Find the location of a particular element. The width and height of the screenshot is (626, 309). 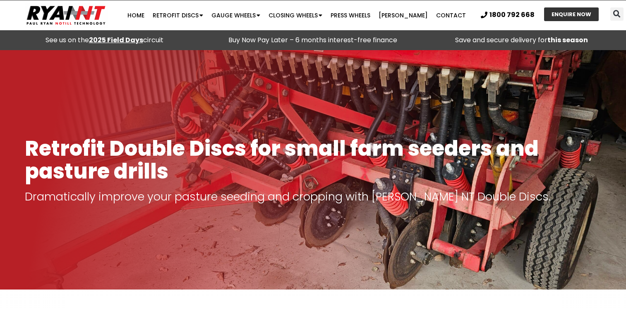

a: 1800 792 668 is located at coordinates (508, 15).